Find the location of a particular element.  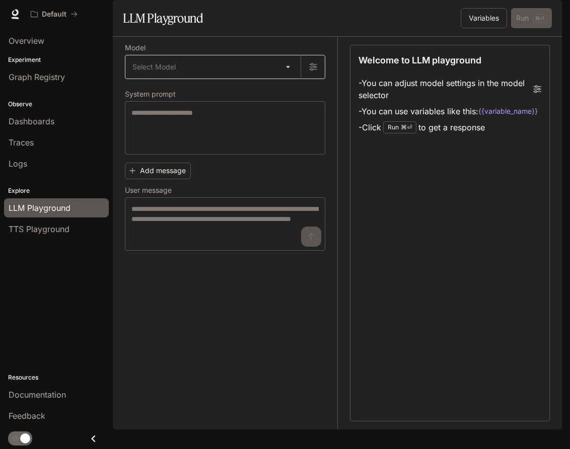

button: Add message is located at coordinates (158, 171).